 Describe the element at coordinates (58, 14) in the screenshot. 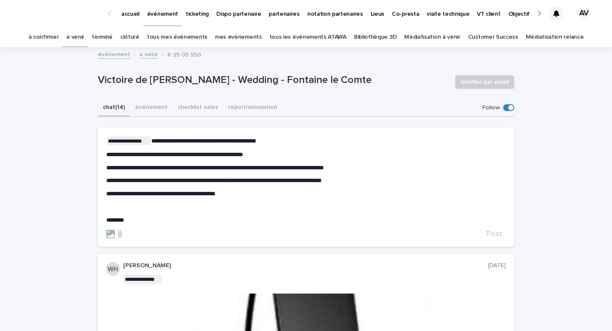

I see `img: Ls34BcGeRexTGTNfXpUC` at that location.